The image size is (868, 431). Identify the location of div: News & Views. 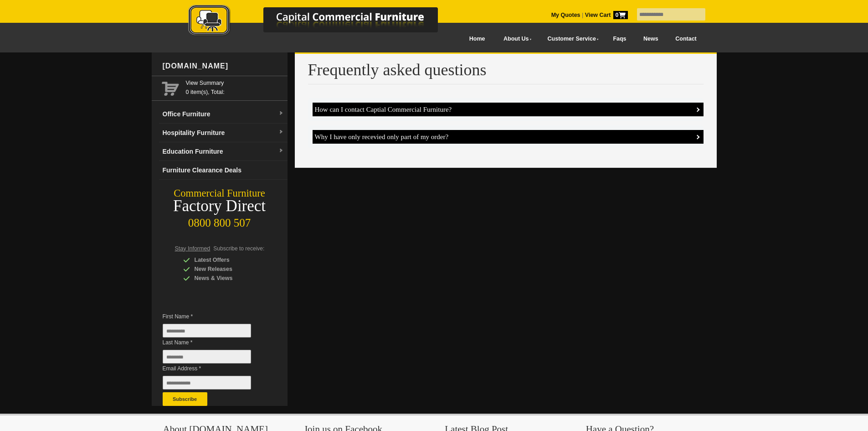
(226, 278).